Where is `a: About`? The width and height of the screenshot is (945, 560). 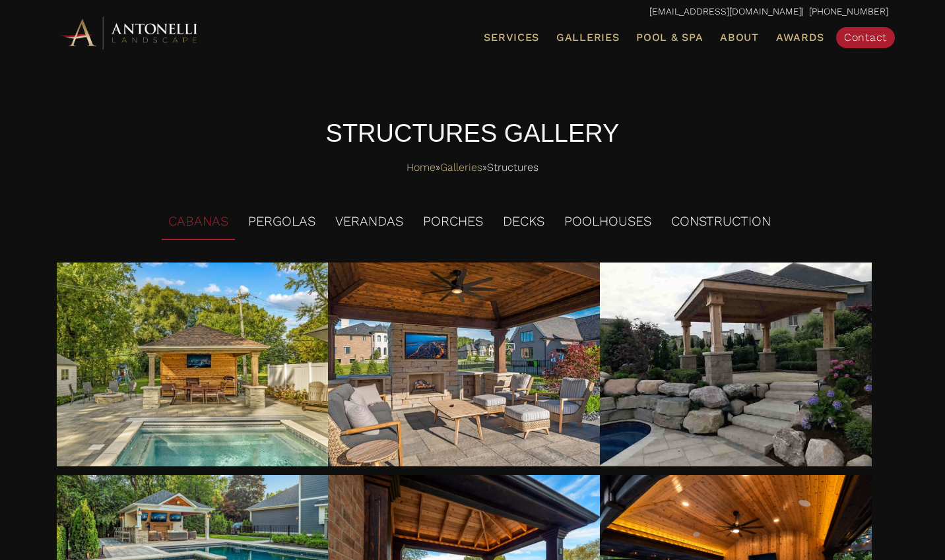 a: About is located at coordinates (739, 38).